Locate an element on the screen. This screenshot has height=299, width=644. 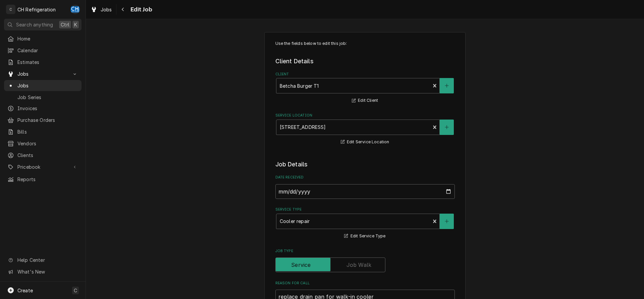
button: Search anythingCtrlK is located at coordinates (42, 24).